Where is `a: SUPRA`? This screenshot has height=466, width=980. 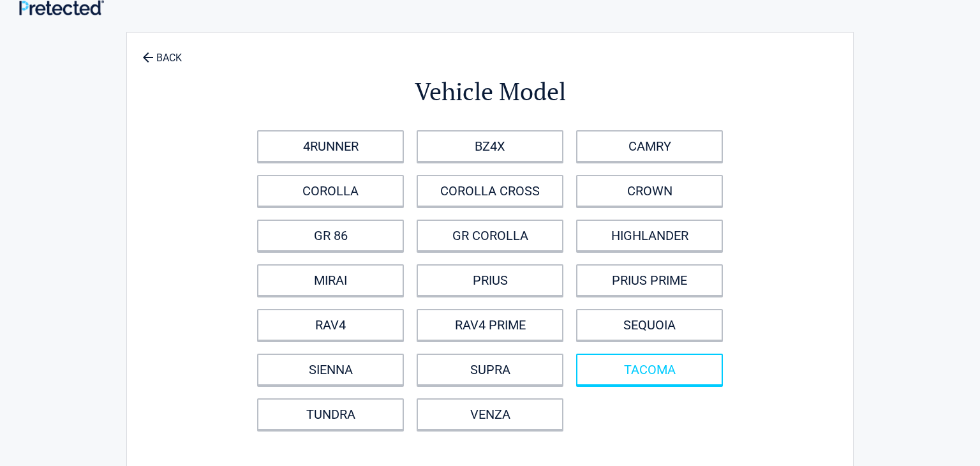 a: SUPRA is located at coordinates (490, 369).